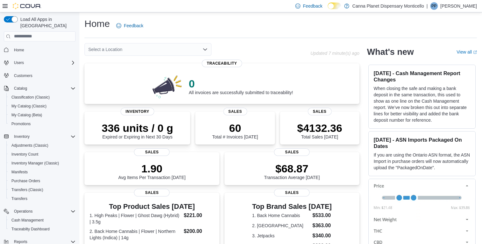 This screenshot has height=244, width=482. What do you see at coordinates (199, 232) in the screenshot?
I see `dd: $200.00` at bounding box center [199, 232].